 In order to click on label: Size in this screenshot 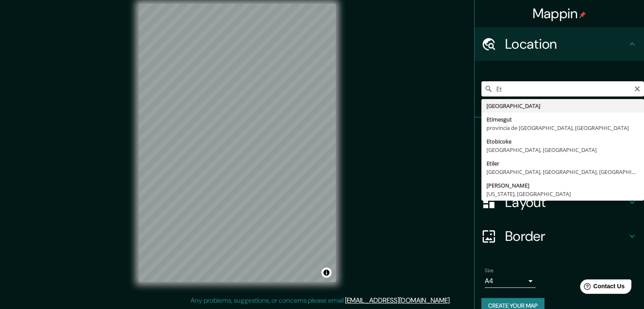, I will do `click(489, 270)`.